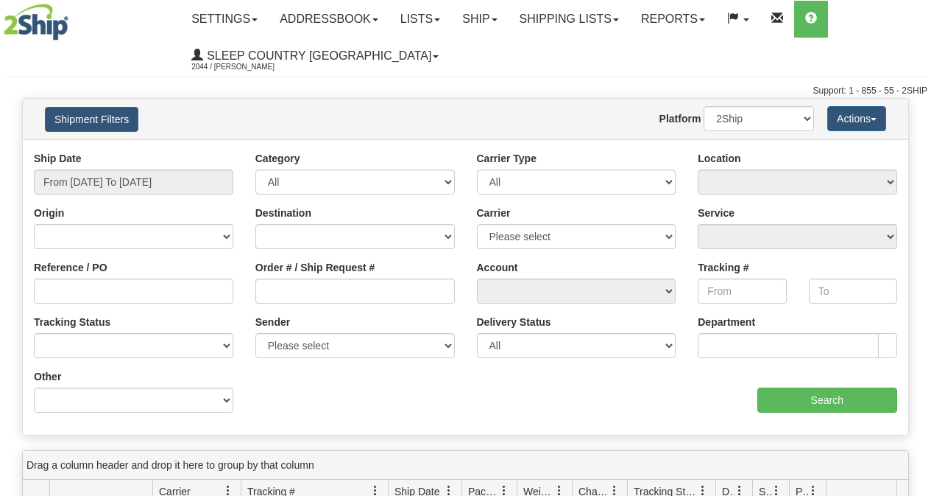 This screenshot has width=931, height=496. Describe the element at coordinates (828, 400) in the screenshot. I see `input: Search` at that location.